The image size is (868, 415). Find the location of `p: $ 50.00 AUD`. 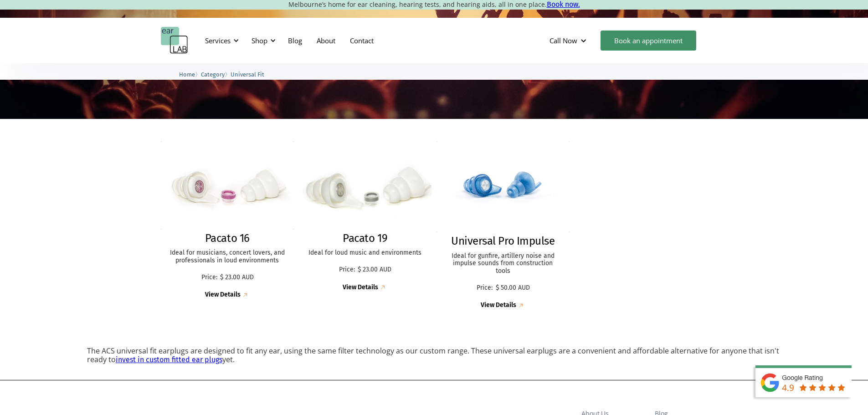

p: $ 50.00 AUD is located at coordinates (512, 288).